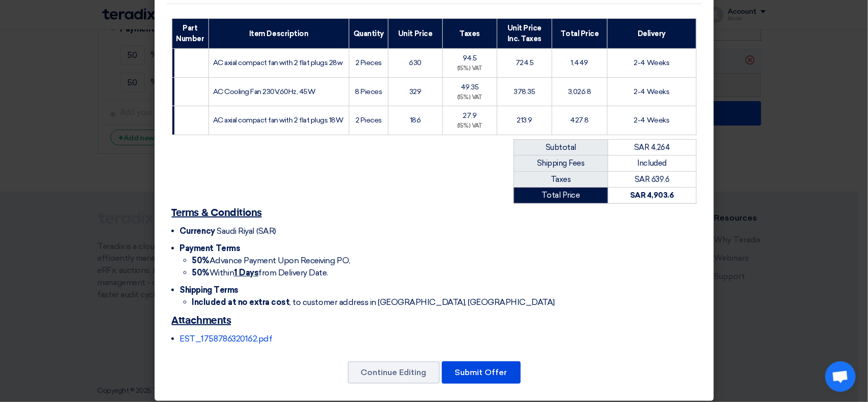  Describe the element at coordinates (652, 195) in the screenshot. I see `strong: SAR 4,903.6` at that location.